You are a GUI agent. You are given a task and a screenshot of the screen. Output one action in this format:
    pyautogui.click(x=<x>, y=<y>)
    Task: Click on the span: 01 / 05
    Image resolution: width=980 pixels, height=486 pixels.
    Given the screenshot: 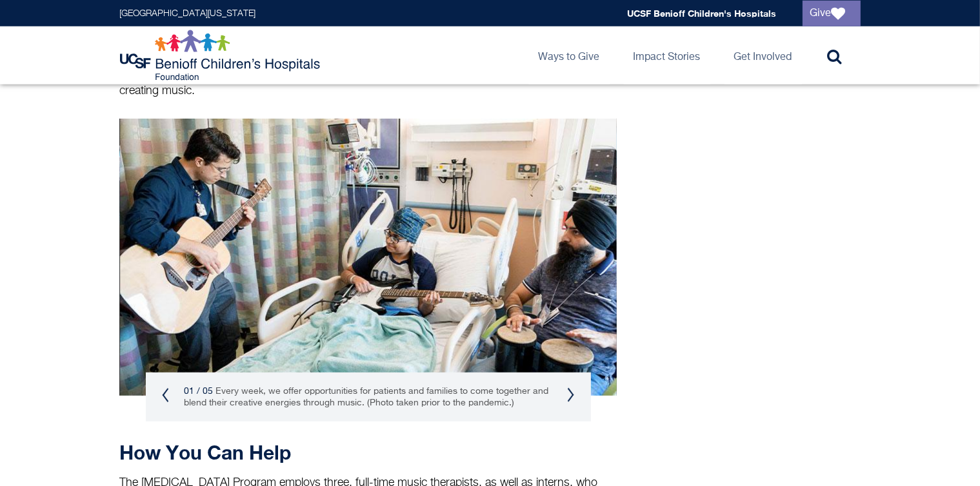 What is the action you would take?
    pyautogui.click(x=199, y=391)
    